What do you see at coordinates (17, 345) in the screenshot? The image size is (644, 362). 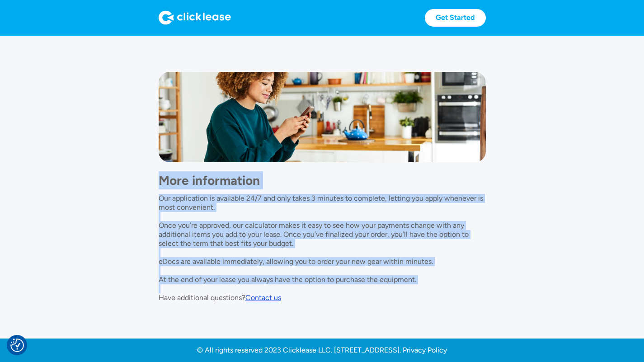 I see `button: Consent Preferences` at bounding box center [17, 345].